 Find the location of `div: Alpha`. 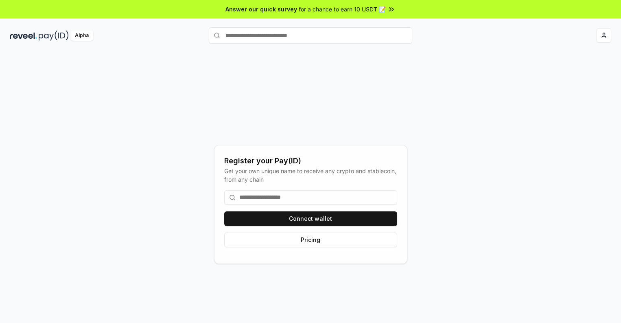

div: Alpha is located at coordinates (82, 35).